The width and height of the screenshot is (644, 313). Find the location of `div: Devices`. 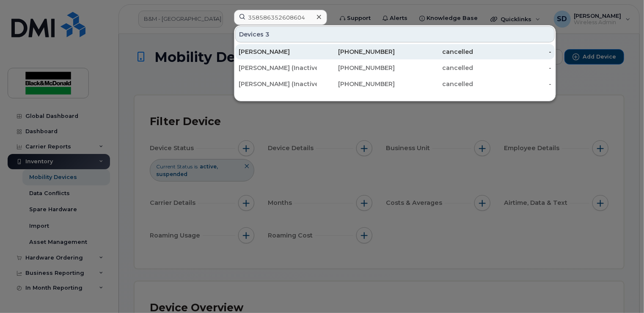

div: Devices is located at coordinates (395, 34).